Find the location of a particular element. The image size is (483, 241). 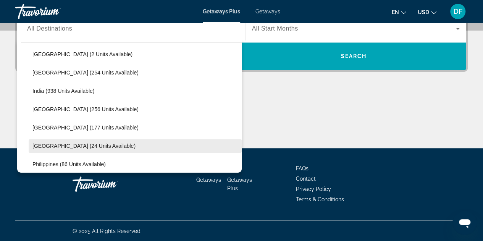

span: FAQs is located at coordinates (302, 168).